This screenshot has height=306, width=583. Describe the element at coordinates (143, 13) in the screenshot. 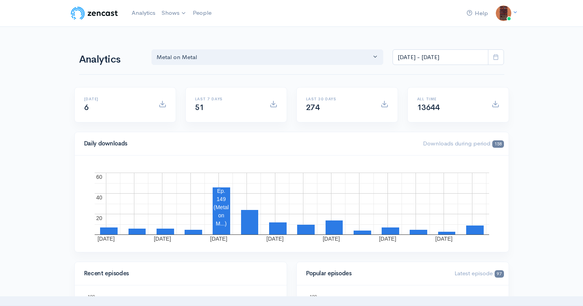

I see `a: Analytics` at that location.